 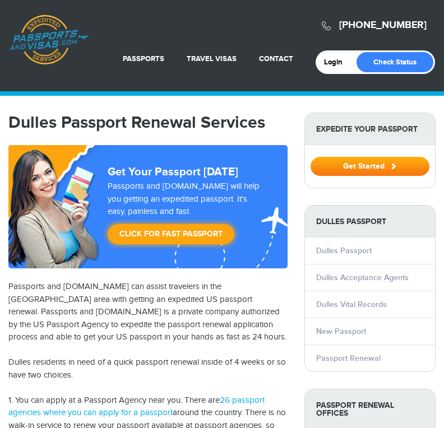 I want to click on a: Contact, so click(x=276, y=59).